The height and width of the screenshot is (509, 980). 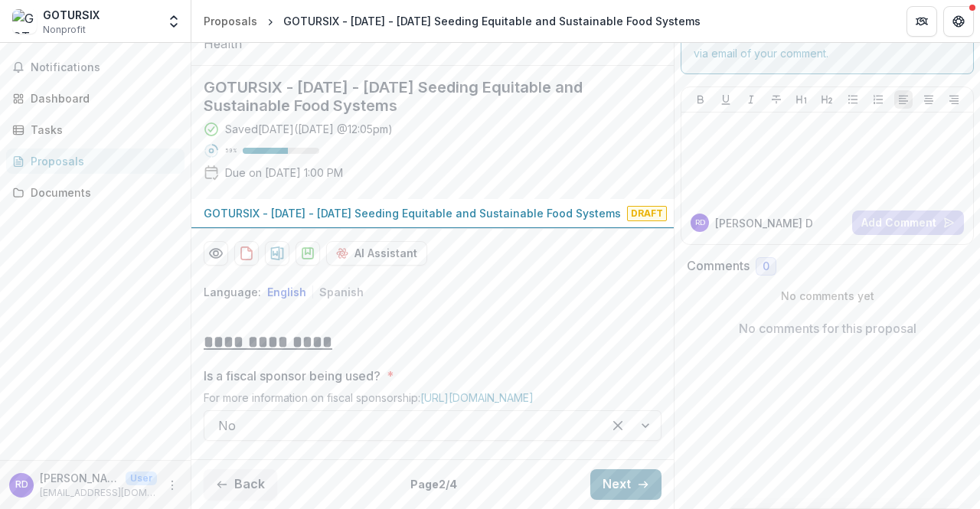 I want to click on button: Bullet List, so click(x=853, y=100).